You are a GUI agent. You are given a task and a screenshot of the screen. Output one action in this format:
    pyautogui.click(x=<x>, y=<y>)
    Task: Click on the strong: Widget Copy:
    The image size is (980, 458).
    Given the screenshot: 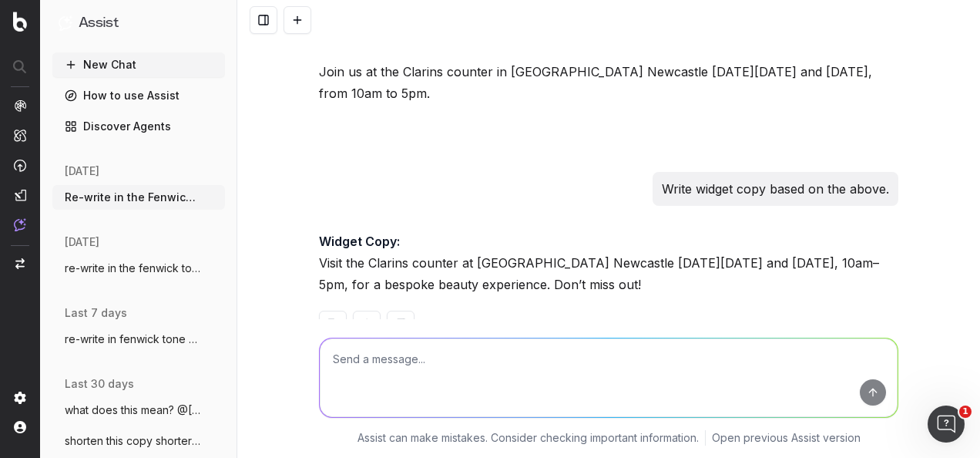 What is the action you would take?
    pyautogui.click(x=359, y=241)
    